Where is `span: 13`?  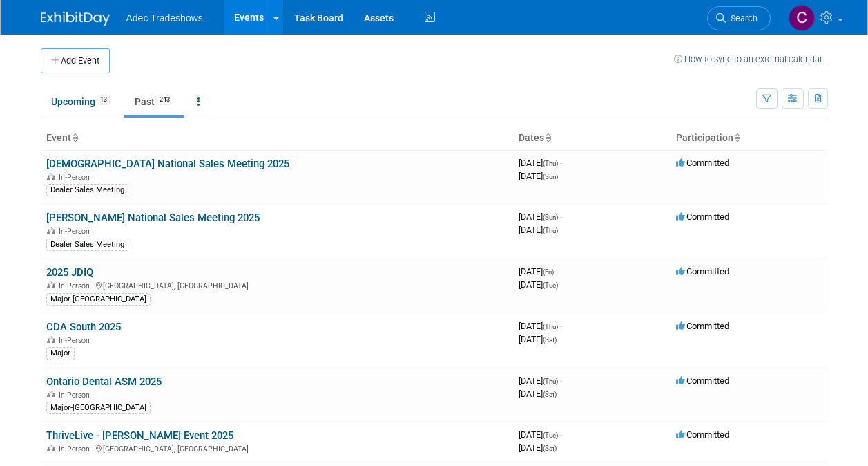
span: 13 is located at coordinates (104, 99).